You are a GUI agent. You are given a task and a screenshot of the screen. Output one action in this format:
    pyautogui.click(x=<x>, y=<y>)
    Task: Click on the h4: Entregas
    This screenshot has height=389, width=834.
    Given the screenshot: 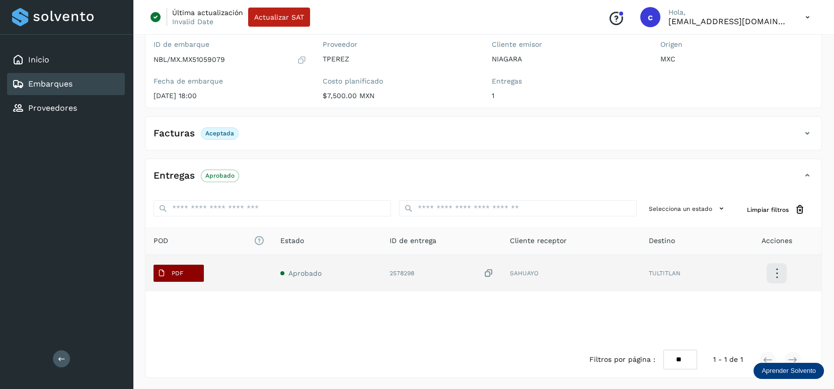 What is the action you would take?
    pyautogui.click(x=174, y=176)
    